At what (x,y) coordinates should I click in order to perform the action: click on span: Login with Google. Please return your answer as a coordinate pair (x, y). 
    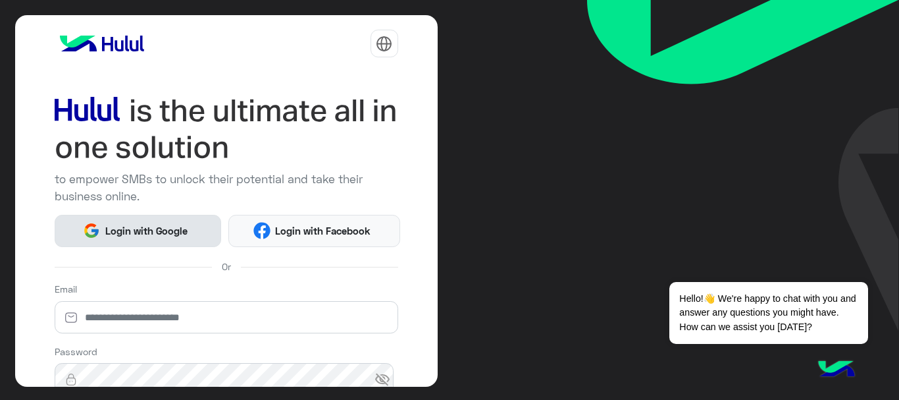
    Looking at the image, I should click on (146, 230).